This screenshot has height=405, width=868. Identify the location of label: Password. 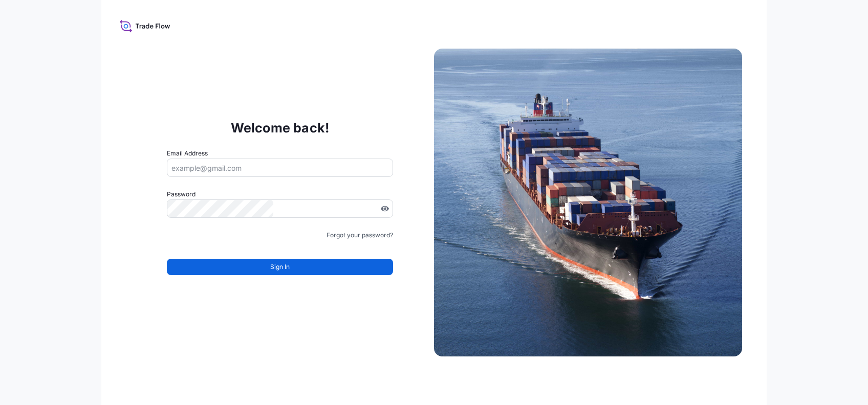
(280, 194).